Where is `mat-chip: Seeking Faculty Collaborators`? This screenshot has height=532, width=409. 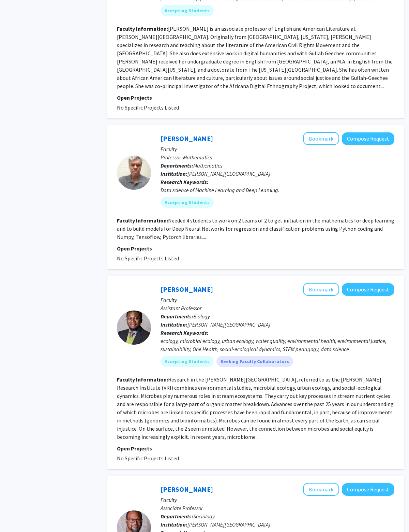 mat-chip: Seeking Faculty Collaborators is located at coordinates (255, 361).